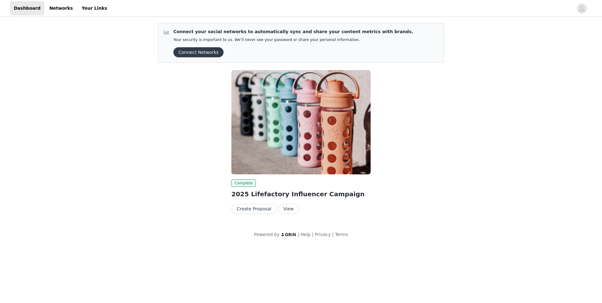  What do you see at coordinates (293, 40) in the screenshot?
I see `p: Your security is important to us. We’ll never see your password or share your personal information.` at bounding box center [293, 40].